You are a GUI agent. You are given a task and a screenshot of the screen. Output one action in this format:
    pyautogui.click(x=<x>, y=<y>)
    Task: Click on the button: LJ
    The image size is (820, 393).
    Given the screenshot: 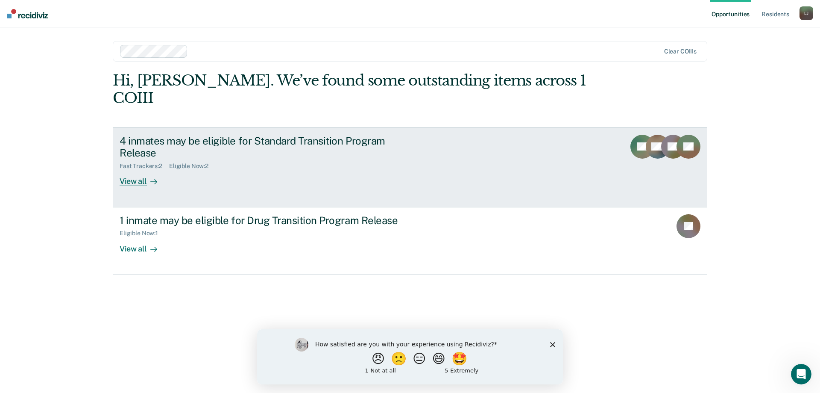 What is the action you would take?
    pyautogui.click(x=807, y=13)
    